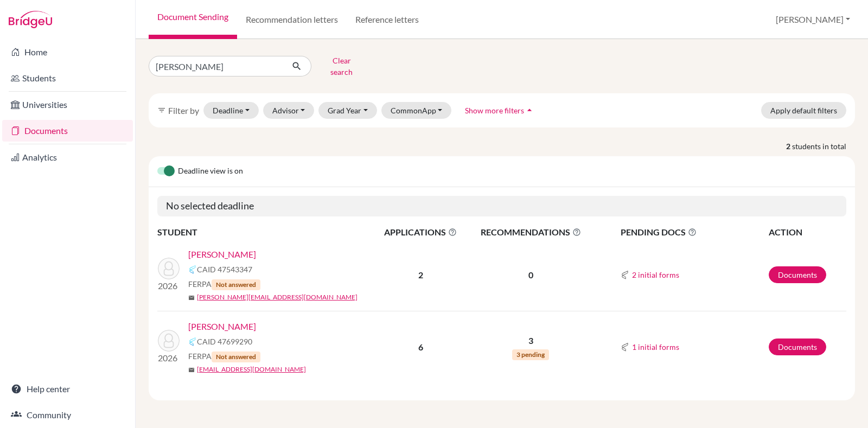  I want to click on button: Clear search, so click(341, 66).